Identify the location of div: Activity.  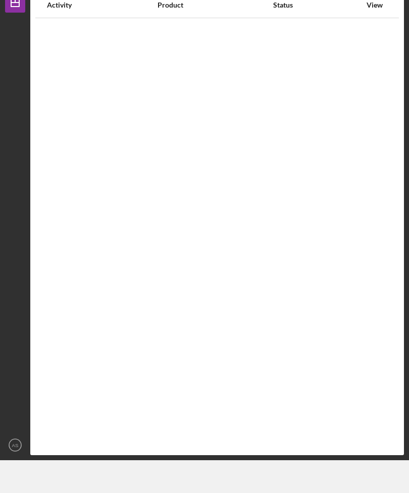
(101, 5).